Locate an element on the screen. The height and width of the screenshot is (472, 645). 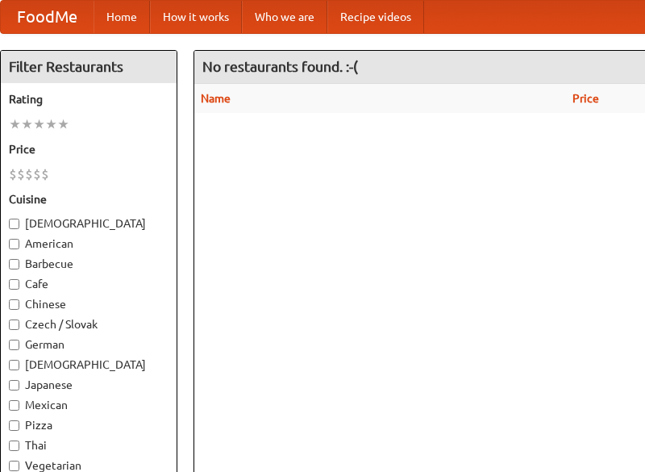
label: American is located at coordinates (89, 244).